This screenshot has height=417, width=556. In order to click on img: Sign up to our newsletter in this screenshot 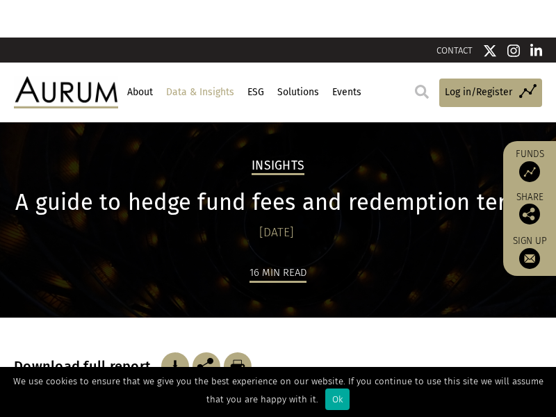, I will do `click(529, 258)`.